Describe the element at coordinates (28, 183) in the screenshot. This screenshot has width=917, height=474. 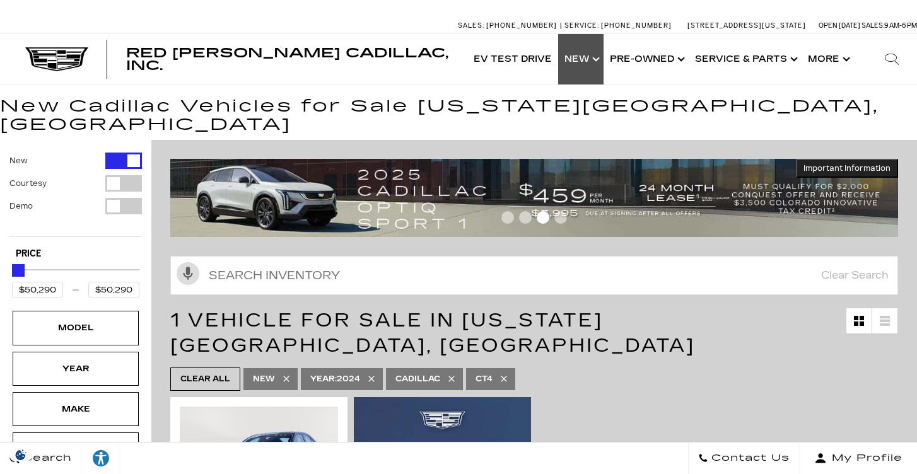
I see `label: Courtesy` at that location.